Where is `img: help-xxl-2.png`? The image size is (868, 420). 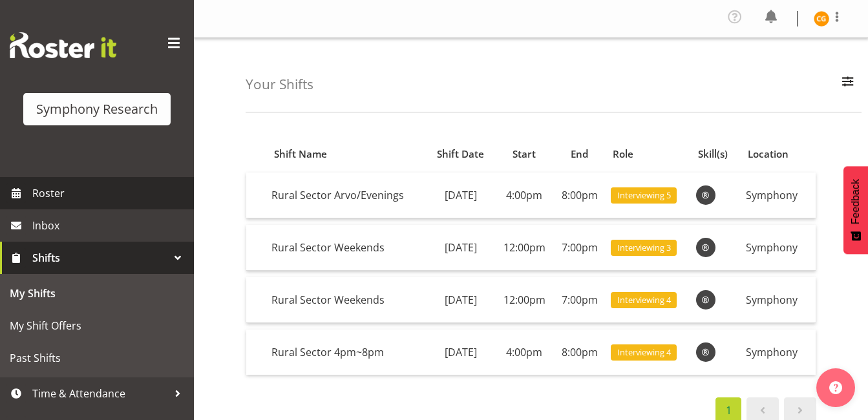 img: help-xxl-2.png is located at coordinates (836, 388).